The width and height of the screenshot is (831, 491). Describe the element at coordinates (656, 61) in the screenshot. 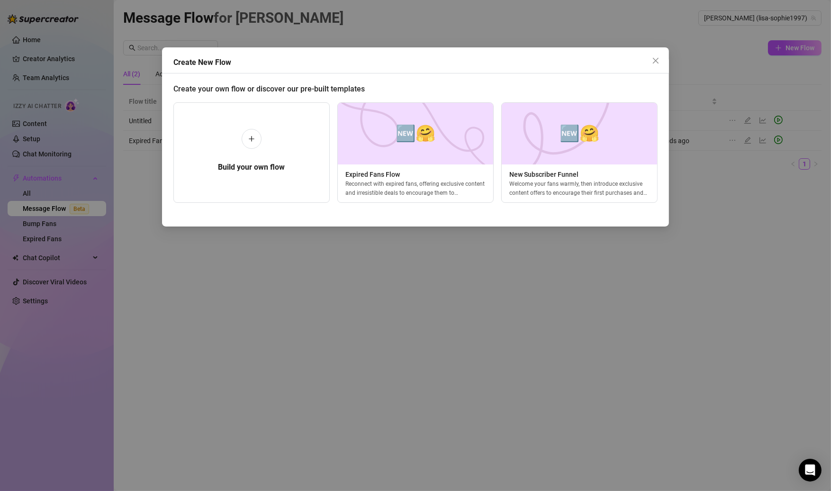

I see `span: close` at that location.